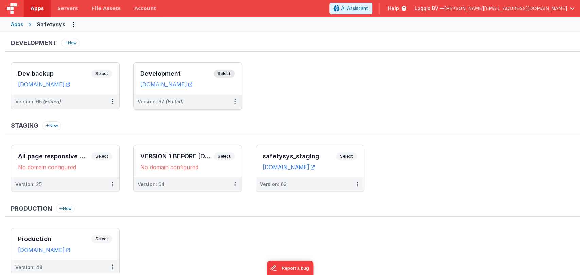 The image size is (580, 275). What do you see at coordinates (273, 185) in the screenshot?
I see `div: Version: 63` at bounding box center [273, 185].